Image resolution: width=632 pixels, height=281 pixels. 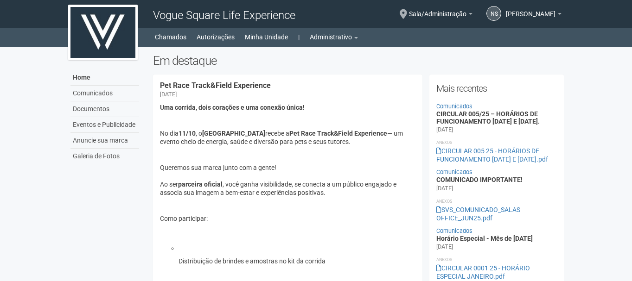 What do you see at coordinates (224, 15) in the screenshot?
I see `span: Vogue Square Life Experience` at bounding box center [224, 15].